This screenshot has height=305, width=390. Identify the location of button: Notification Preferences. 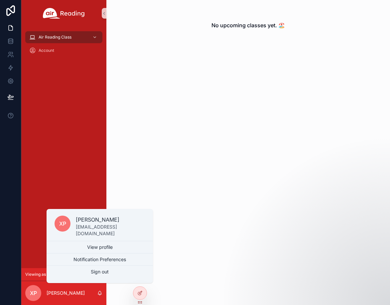
(100, 260).